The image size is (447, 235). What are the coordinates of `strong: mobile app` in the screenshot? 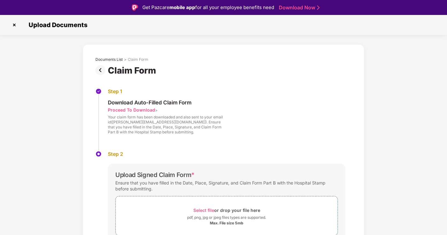 It's located at (182, 7).